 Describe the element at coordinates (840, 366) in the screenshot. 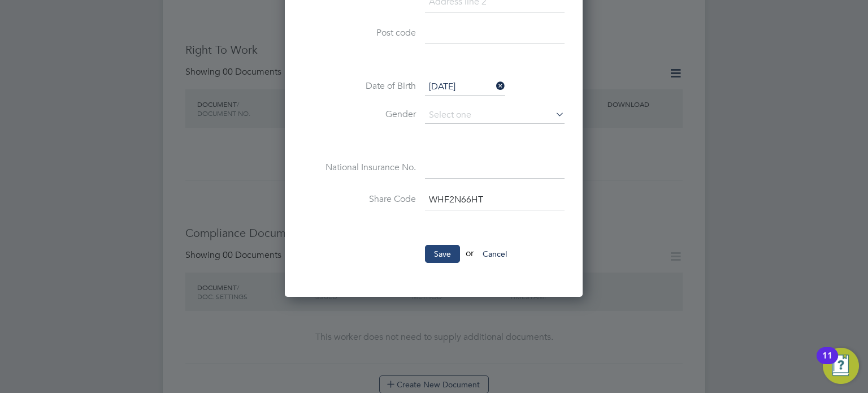

I see `button: Open Resource Center, 11 new notifications` at that location.